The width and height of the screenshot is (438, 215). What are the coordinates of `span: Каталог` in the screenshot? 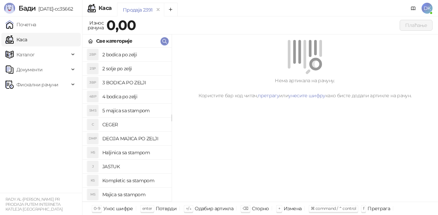 It's located at (26, 55).